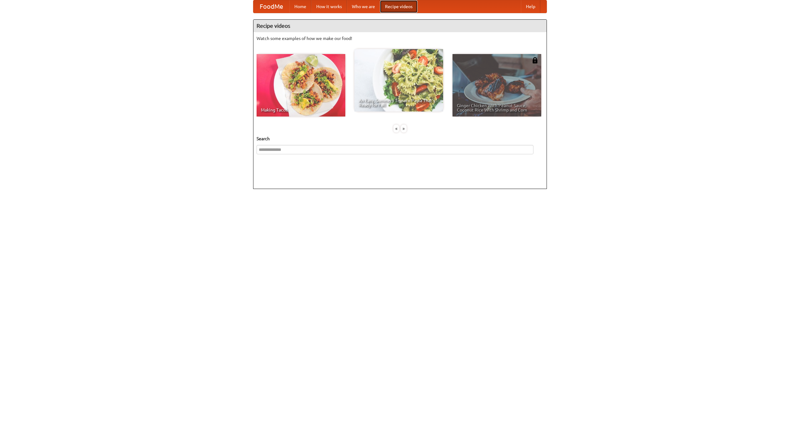 The width and height of the screenshot is (800, 442). Describe the element at coordinates (399, 80) in the screenshot. I see `a: An Easy, Summery Tomato Pasta That's Ready for Fall` at that location.